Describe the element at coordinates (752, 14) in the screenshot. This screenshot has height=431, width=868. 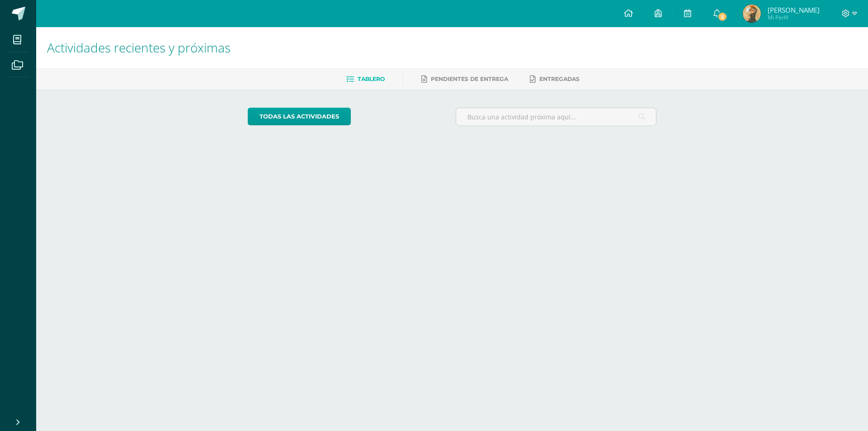
I see `img: a8c446ed3a5aba545a9612df0bfc3b62.png` at that location.